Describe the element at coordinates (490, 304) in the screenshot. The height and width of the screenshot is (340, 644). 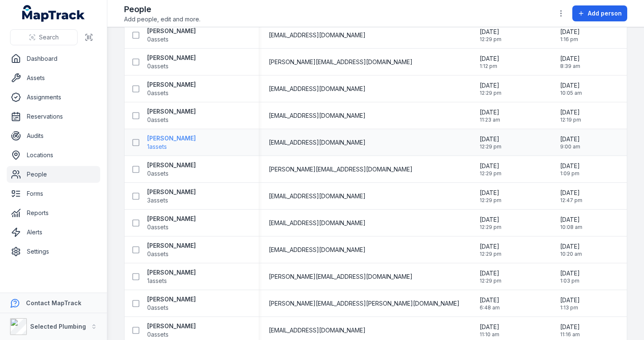
I see `time: 5/22/2025, 6:48:51 AM` at that location.